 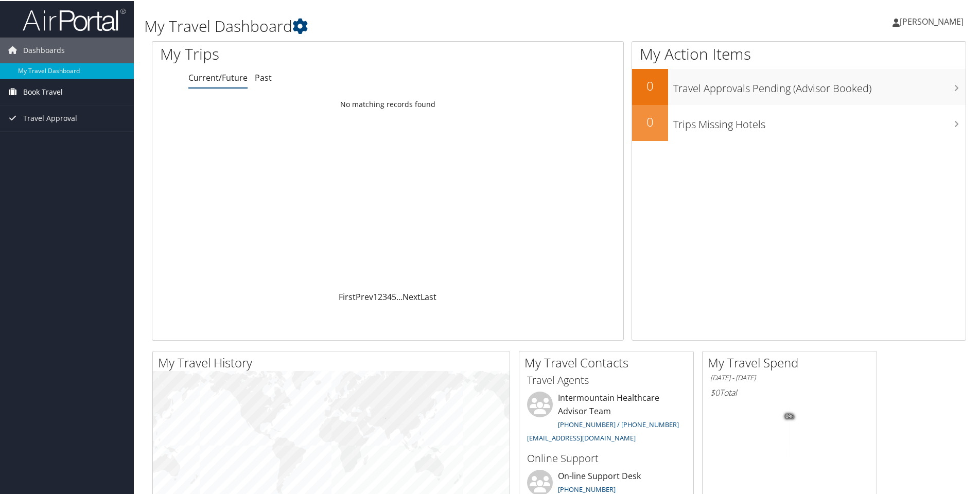 I want to click on a: 0Travel Approvals Pending (Advisor Booked), so click(x=799, y=86).